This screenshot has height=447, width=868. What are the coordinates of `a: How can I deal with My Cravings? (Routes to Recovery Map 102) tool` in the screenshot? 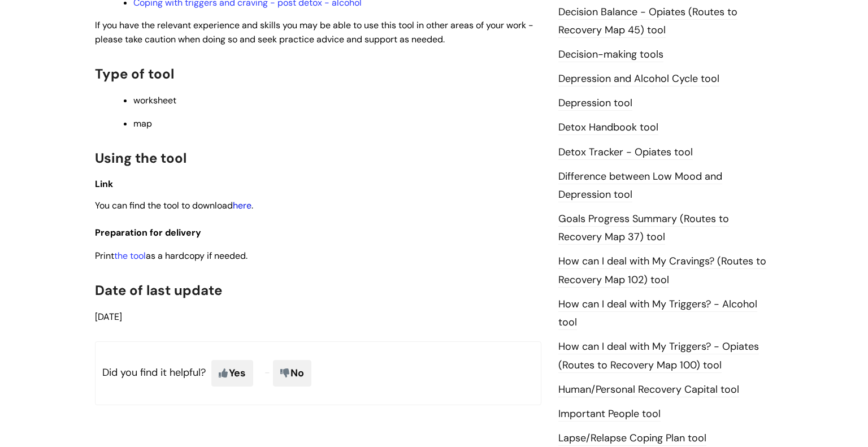 It's located at (662, 270).